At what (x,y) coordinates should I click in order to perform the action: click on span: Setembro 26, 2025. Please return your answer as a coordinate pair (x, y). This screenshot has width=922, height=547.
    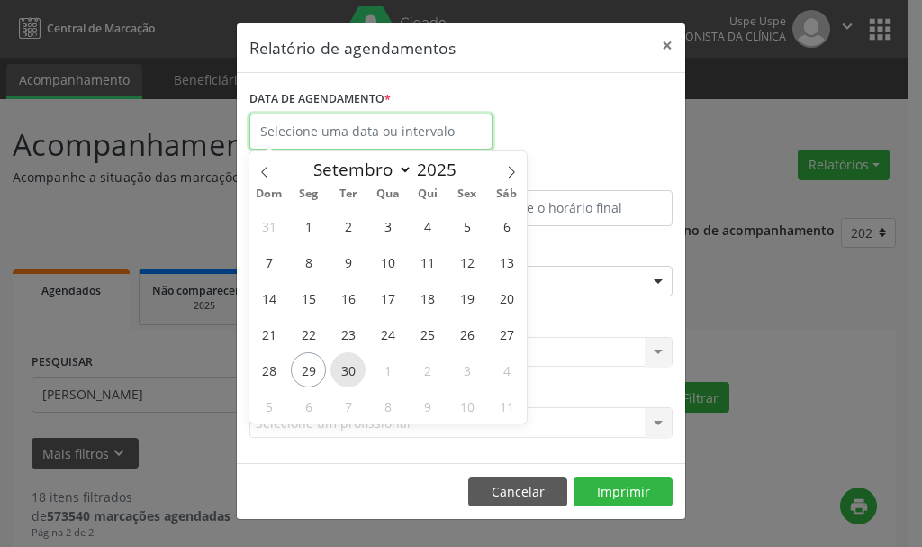
    Looking at the image, I should click on (467, 333).